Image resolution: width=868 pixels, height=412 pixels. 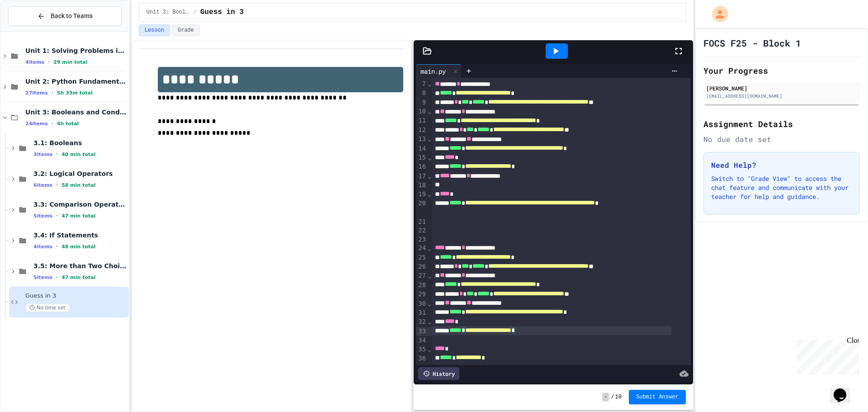 I want to click on div: 16, so click(x=421, y=167).